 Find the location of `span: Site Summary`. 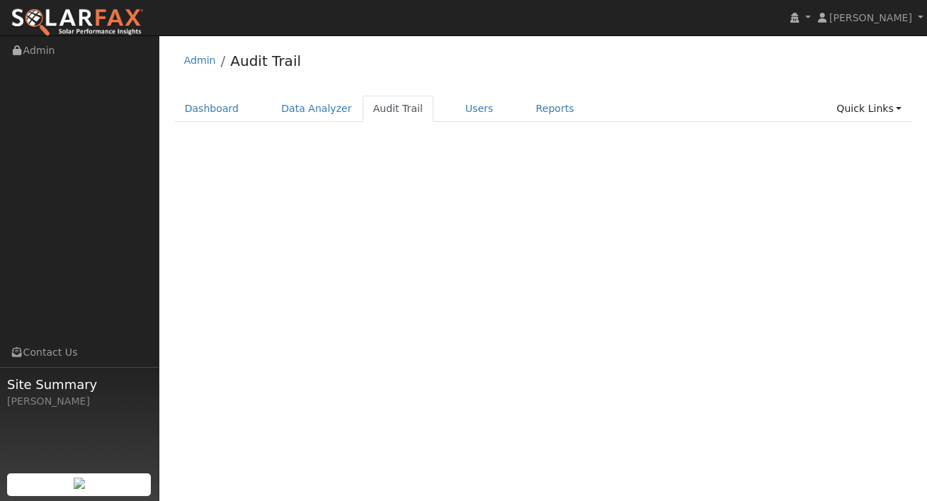

span: Site Summary is located at coordinates (79, 384).